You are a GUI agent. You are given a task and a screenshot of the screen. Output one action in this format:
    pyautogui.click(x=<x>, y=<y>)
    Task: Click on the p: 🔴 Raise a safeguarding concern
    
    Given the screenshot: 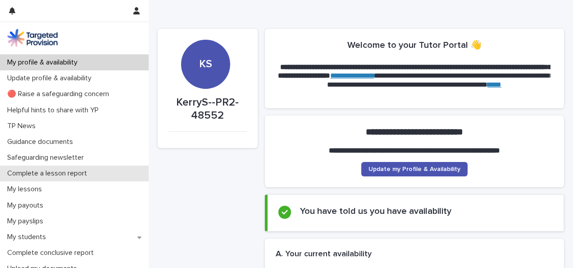 What is the action you would take?
    pyautogui.click(x=60, y=94)
    